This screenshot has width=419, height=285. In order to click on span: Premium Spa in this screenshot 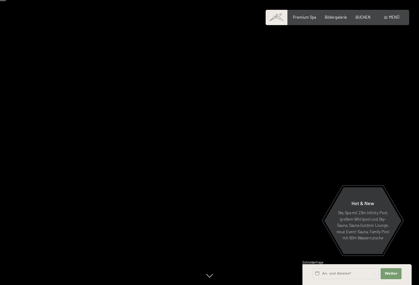, I will do `click(304, 17)`.